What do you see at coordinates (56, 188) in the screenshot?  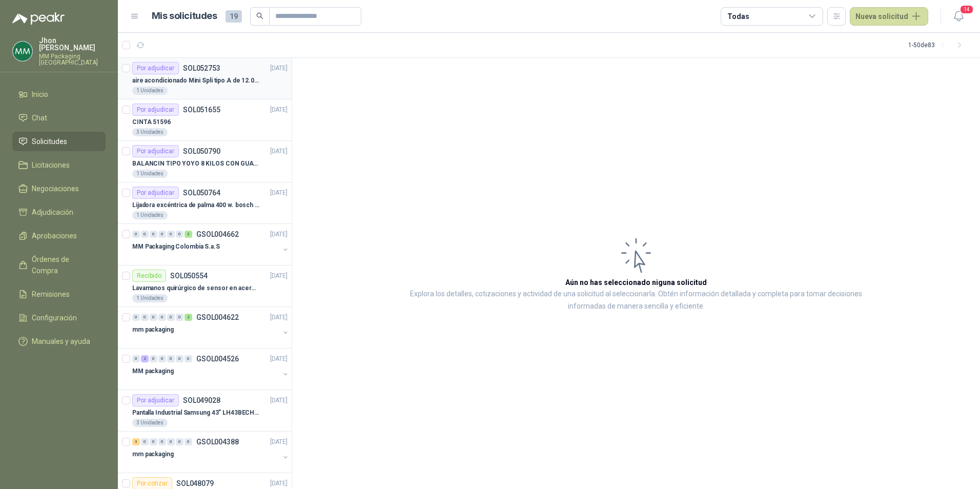 I see `span: Negociaciones` at bounding box center [56, 188].